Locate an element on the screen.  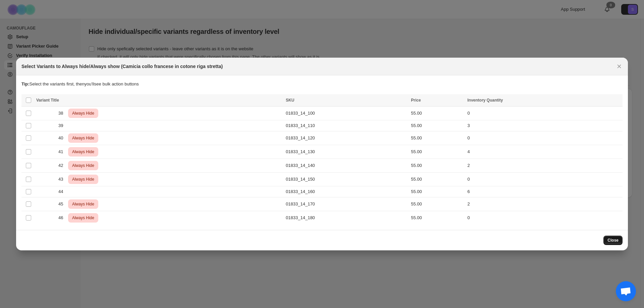
span: 46 is located at coordinates (62, 218).